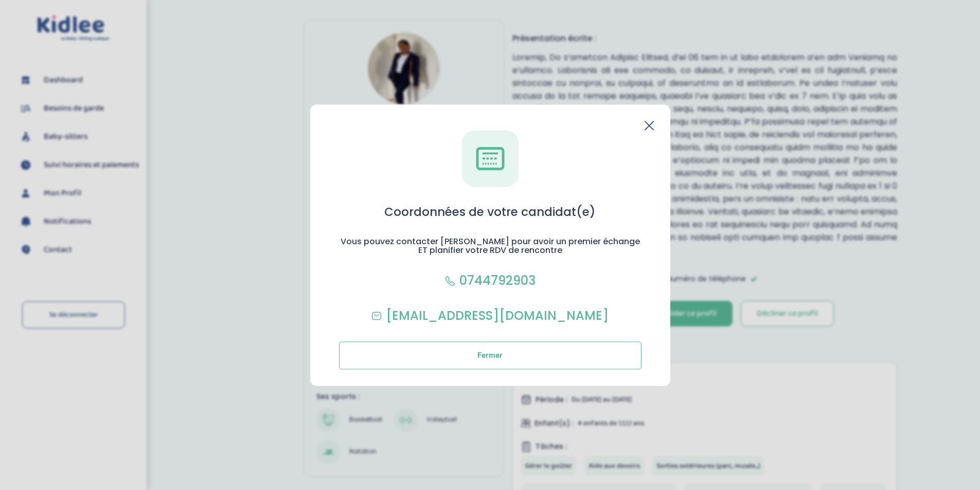 This screenshot has height=490, width=980. What do you see at coordinates (490, 212) in the screenshot?
I see `h1: Coordonnées de votre candidat(e)` at bounding box center [490, 212].